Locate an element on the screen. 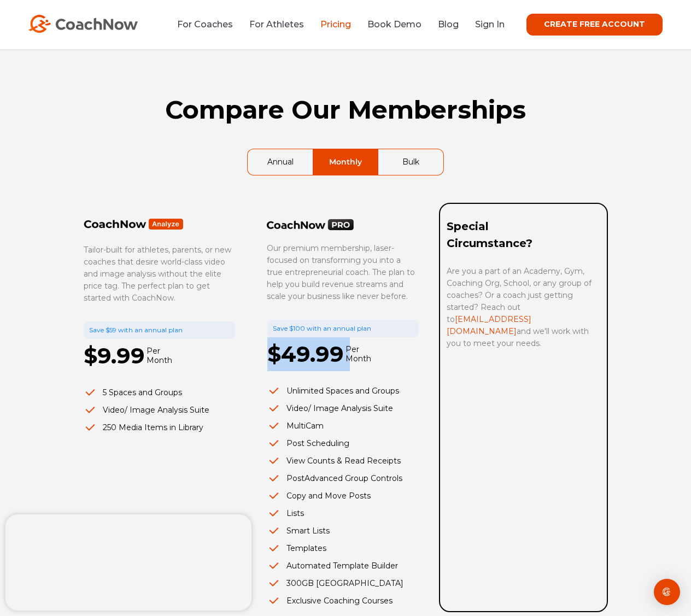 This screenshot has height=616, width=691. li: Copy and Move Posts is located at coordinates (342, 496).